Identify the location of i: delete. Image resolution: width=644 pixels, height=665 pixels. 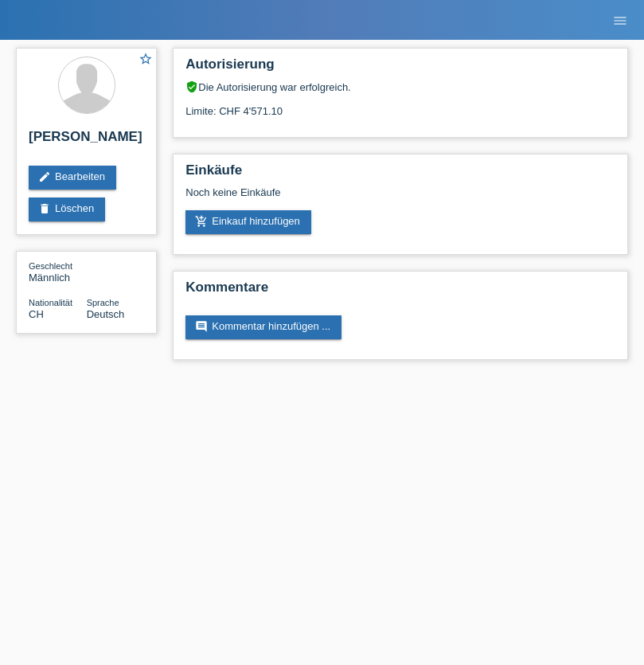
(44, 208).